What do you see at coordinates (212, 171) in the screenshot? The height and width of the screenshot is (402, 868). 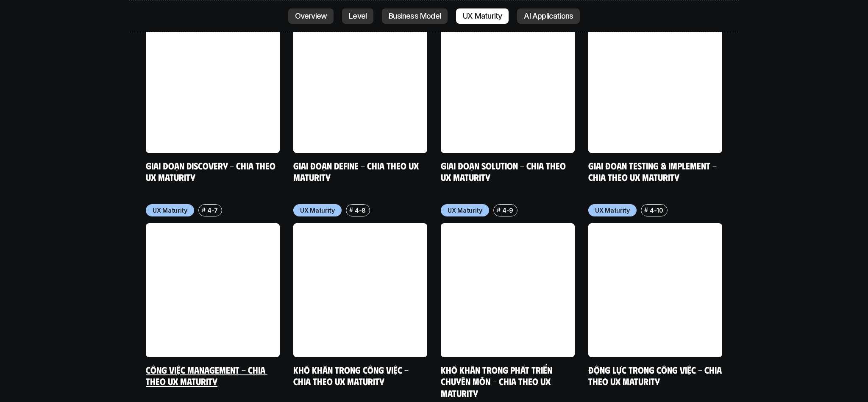 I see `a: Giai đoạn Discovery - Chia theo UX Maturity` at bounding box center [212, 171].